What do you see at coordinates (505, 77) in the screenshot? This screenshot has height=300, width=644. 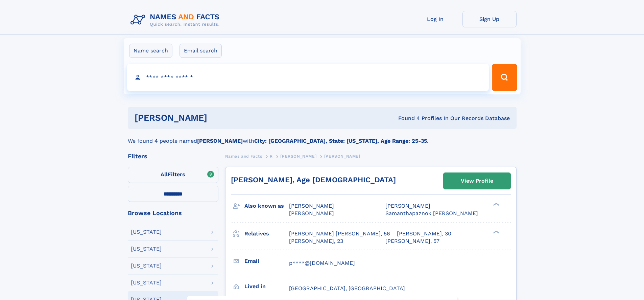 I see `button: Search Button` at bounding box center [505, 77].